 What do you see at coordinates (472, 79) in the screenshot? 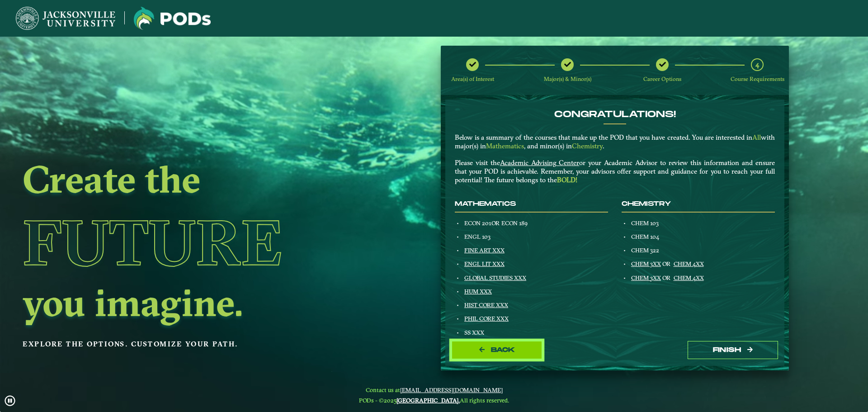
I see `span: Area(s) of Interest` at bounding box center [472, 79].